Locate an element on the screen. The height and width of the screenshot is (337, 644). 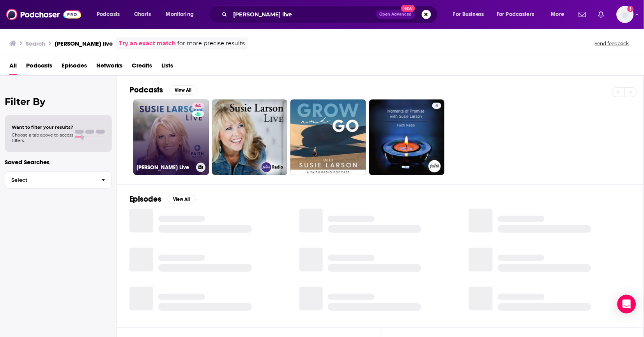
span: 5 is located at coordinates (437, 106).